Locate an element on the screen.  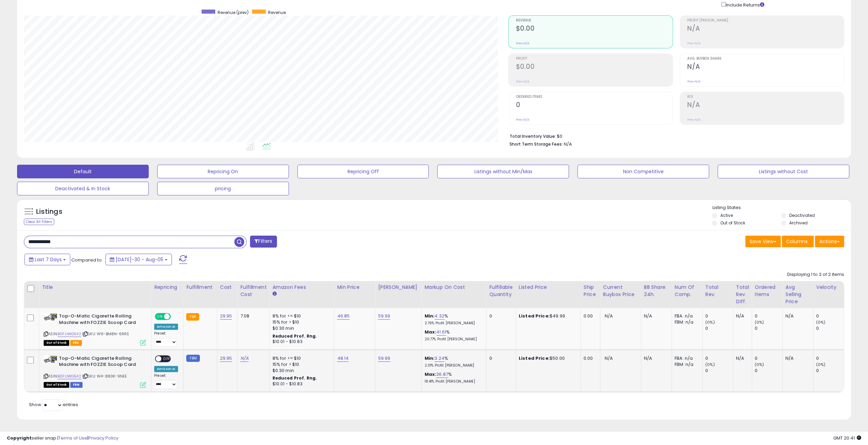
span: All listings that are currently out of stock and unavailable for purchase on Amazon is located at coordinates (56, 385).